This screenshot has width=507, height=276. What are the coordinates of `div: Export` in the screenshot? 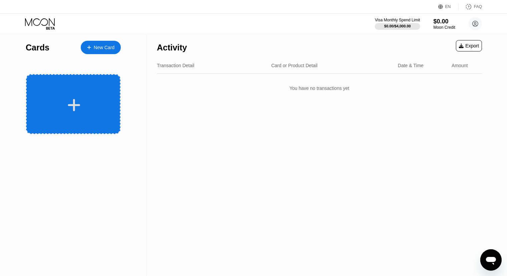 It's located at (469, 46).